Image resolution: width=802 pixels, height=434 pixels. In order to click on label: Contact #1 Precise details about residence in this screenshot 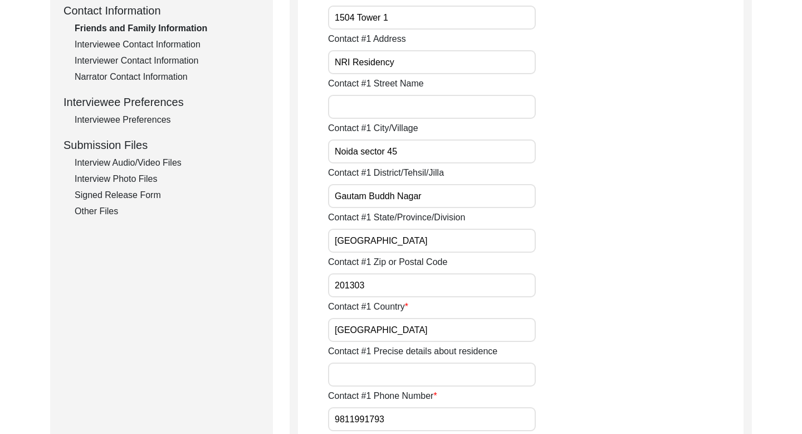, I will do `click(413, 351)`.